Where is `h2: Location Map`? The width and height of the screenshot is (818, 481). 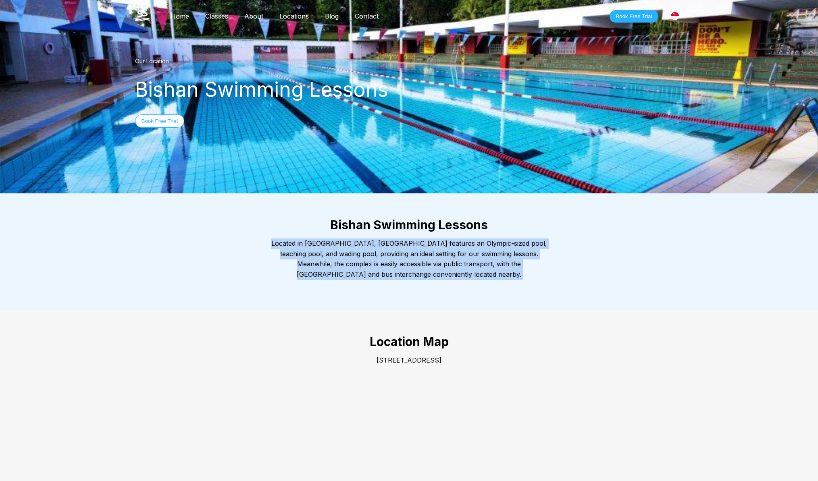
h2: Location Map is located at coordinates (409, 342).